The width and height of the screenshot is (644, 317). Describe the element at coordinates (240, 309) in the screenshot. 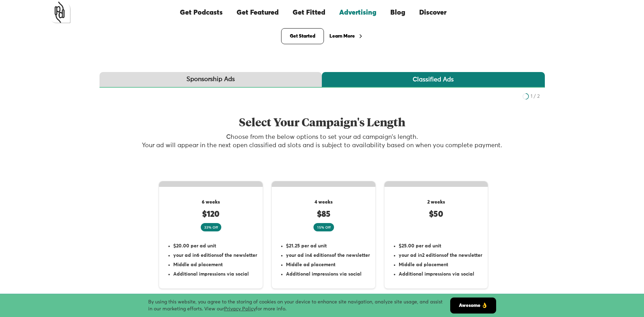

I see `a: Privacy Policy` at that location.